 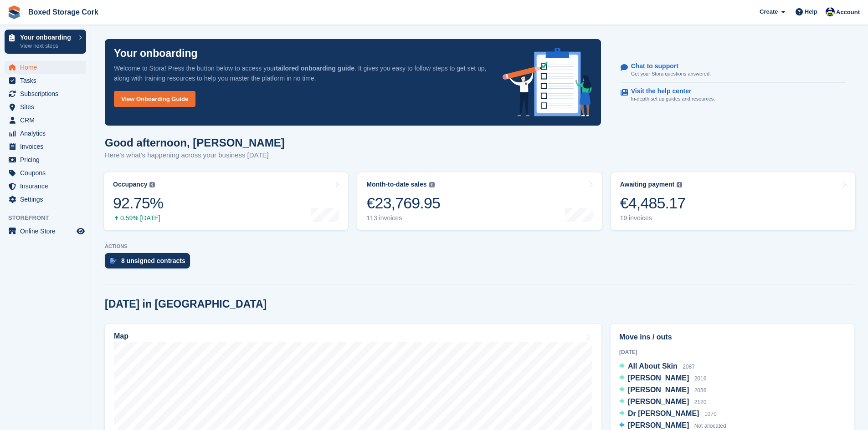 What do you see at coordinates (48, 120) in the screenshot?
I see `span: CRM` at bounding box center [48, 120].